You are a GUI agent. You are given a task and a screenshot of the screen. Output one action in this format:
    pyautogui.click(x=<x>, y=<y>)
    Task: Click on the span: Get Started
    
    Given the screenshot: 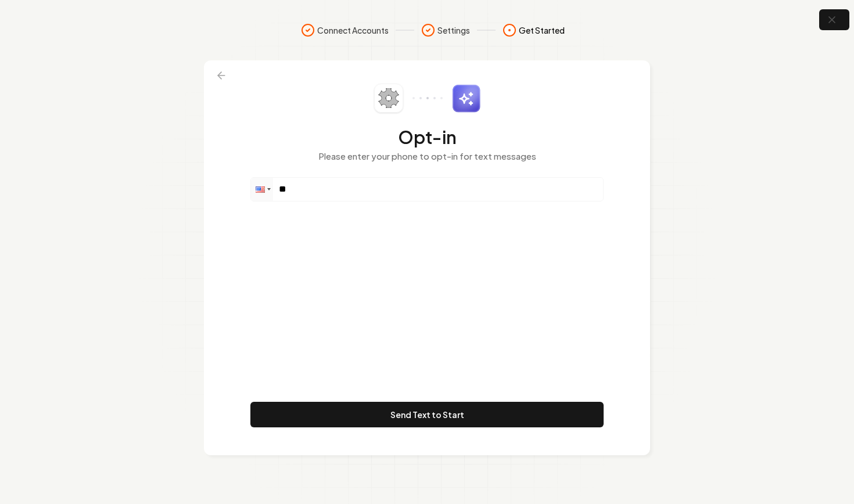 What is the action you would take?
    pyautogui.click(x=541, y=30)
    